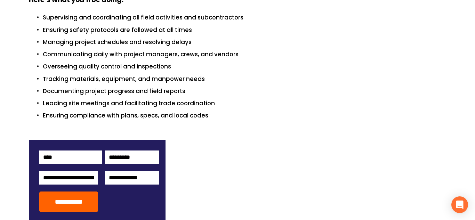 The height and width of the screenshot is (220, 475). I want to click on p: Communicating daily with project managers, crews, and vendors, so click(244, 54).